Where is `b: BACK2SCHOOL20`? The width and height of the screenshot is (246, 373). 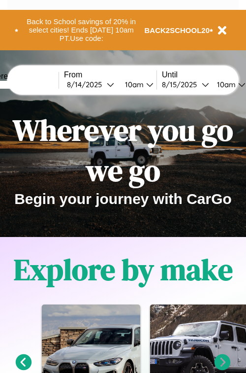
b: BACK2SCHOOL20 is located at coordinates (177, 30).